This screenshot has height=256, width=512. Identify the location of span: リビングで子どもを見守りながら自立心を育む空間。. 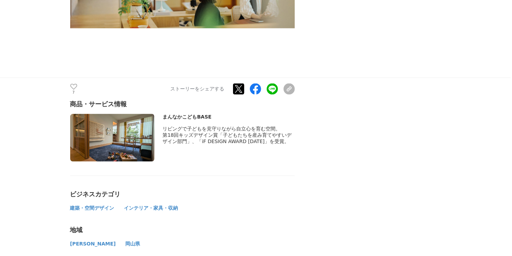
(222, 129).